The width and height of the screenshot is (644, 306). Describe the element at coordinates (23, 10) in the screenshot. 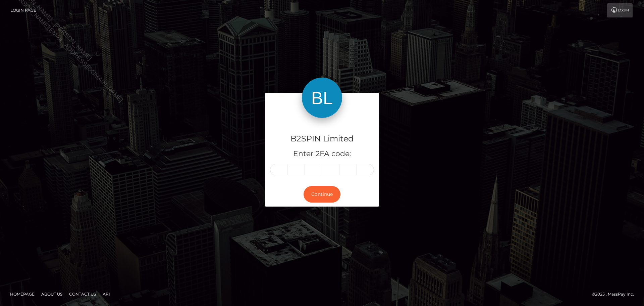

I see `a: Login Page` at that location.